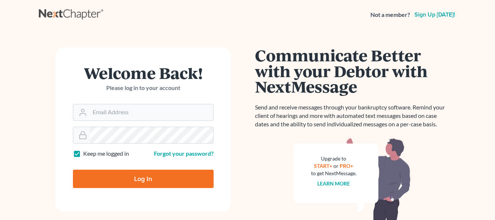 The height and width of the screenshot is (220, 495). What do you see at coordinates (334, 173) in the screenshot?
I see `div: to get NextMessage.` at bounding box center [334, 173].